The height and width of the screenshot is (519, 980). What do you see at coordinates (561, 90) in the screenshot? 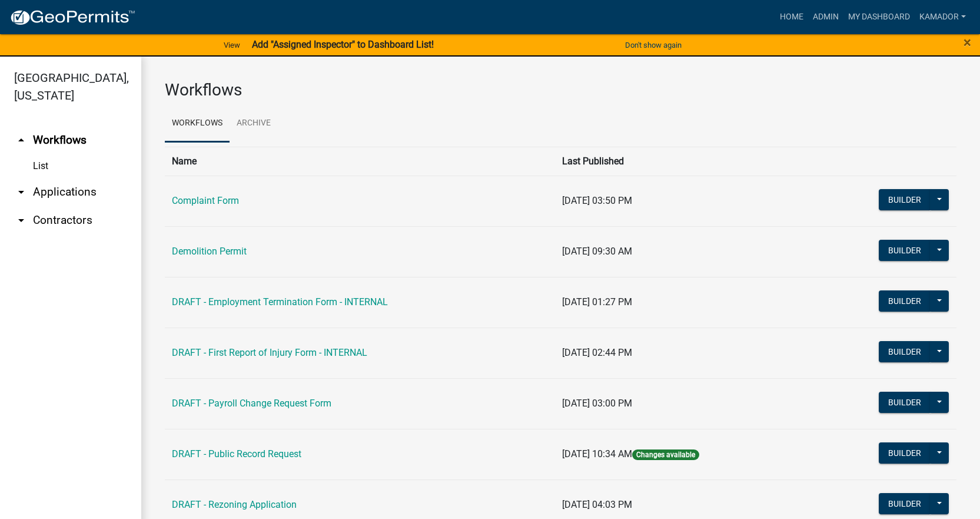
I see `h3: Workflows` at bounding box center [561, 90].